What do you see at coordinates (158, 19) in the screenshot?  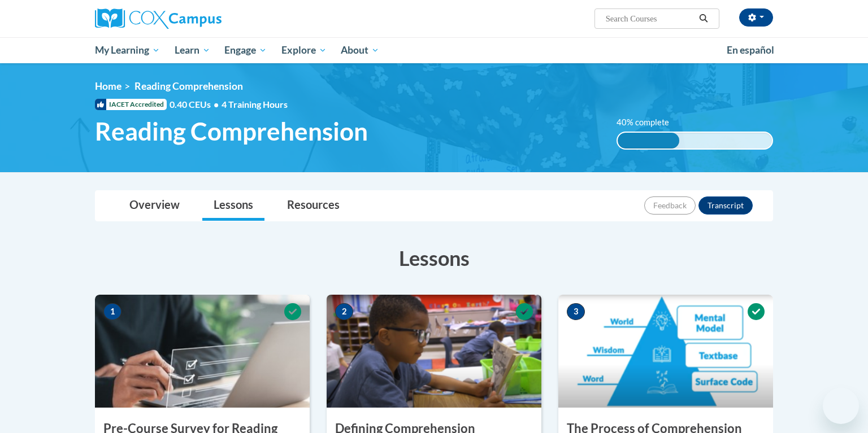 I see `img: Cox Campus` at bounding box center [158, 19].